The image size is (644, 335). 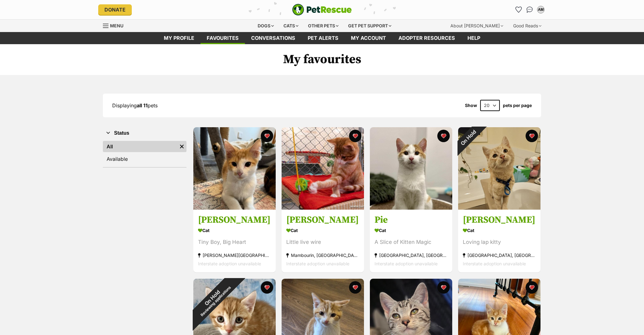 What do you see at coordinates (115, 26) in the screenshot?
I see `a: Menu` at bounding box center [115, 26].